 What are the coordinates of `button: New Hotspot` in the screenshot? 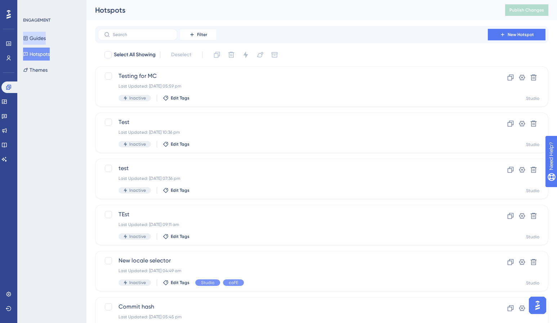 It's located at (517, 35).